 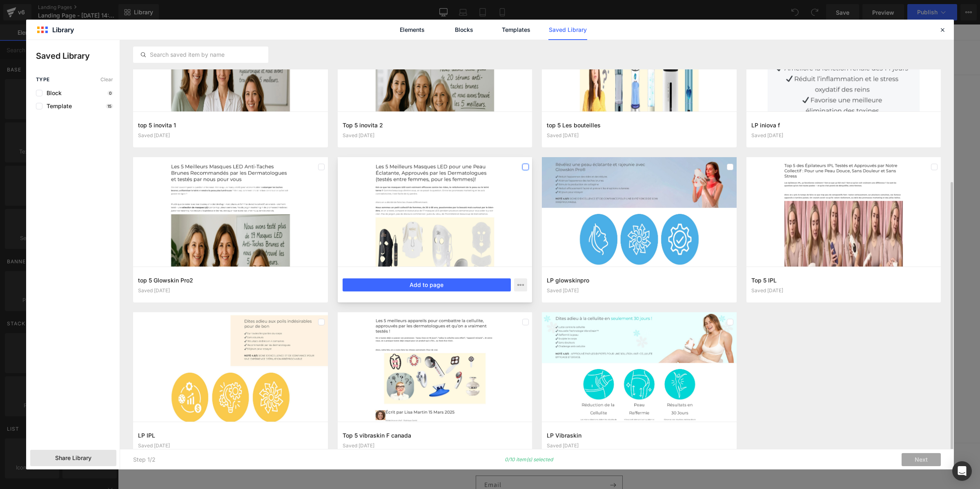 What do you see at coordinates (427, 285) in the screenshot?
I see `button: Add to page` at bounding box center [427, 285].